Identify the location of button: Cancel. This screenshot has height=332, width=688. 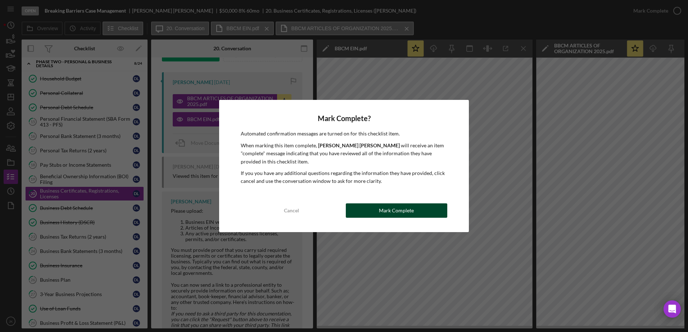
(291, 211).